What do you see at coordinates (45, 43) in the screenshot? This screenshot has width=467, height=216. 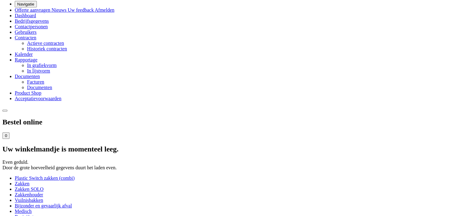 I see `span: Actieve contracten` at bounding box center [45, 43].